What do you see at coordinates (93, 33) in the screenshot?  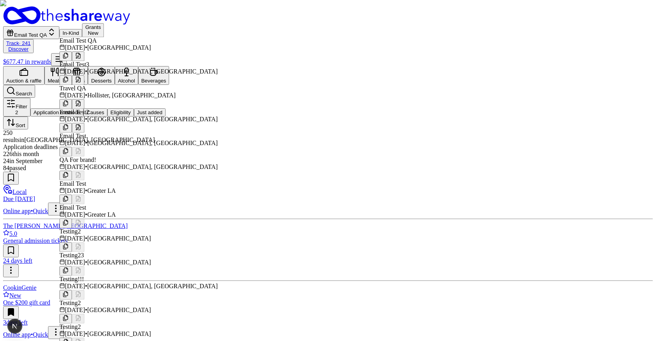 I see `div: New` at bounding box center [93, 33].